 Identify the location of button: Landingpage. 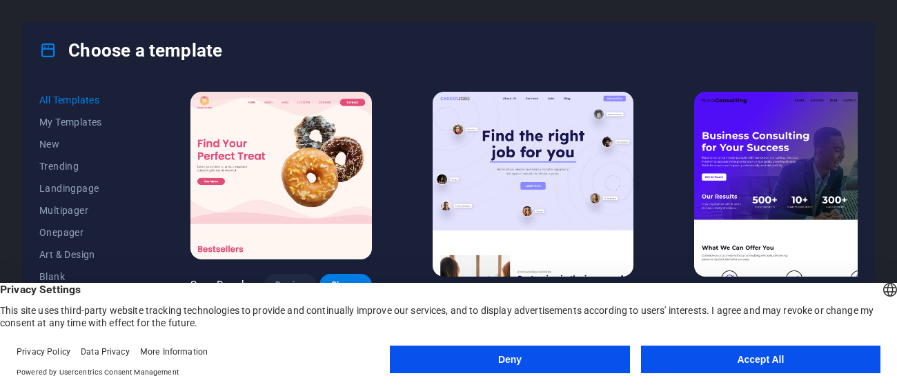
(84, 188).